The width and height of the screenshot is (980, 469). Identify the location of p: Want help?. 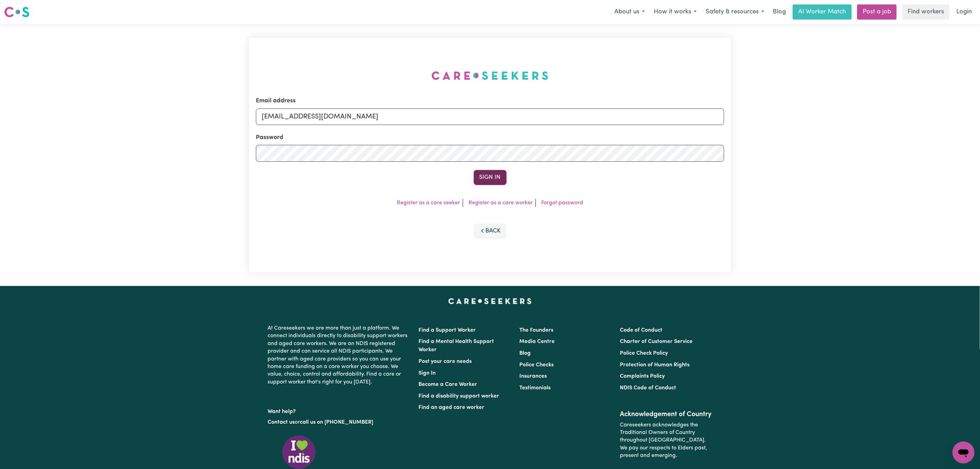
(339, 410).